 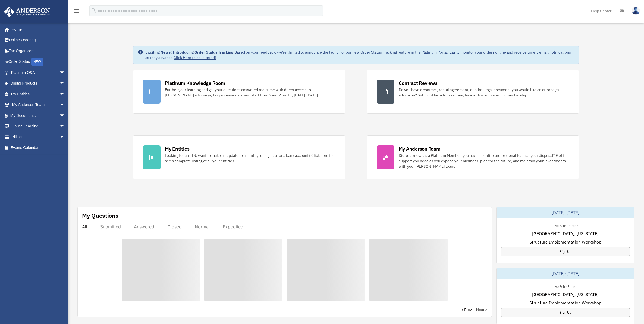 I want to click on div: Closed, so click(x=174, y=227).